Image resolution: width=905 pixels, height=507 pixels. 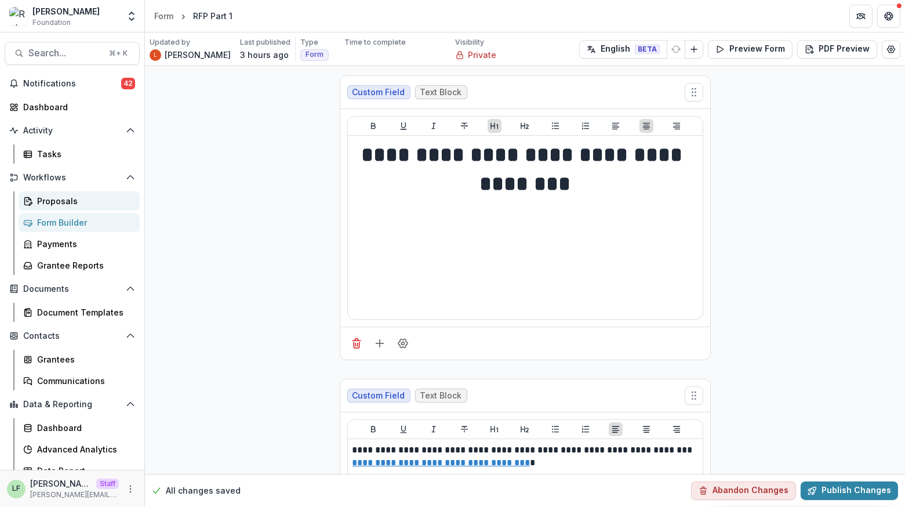 I want to click on div: Payments, so click(x=83, y=243).